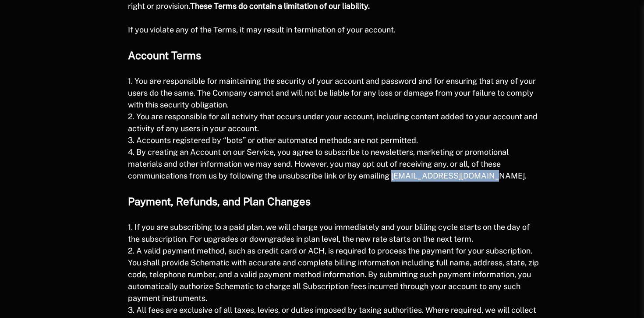  Describe the element at coordinates (333, 123) in the screenshot. I see `span: 2. You are responsible for all activity that occurs under your account, including content added t...` at that location.